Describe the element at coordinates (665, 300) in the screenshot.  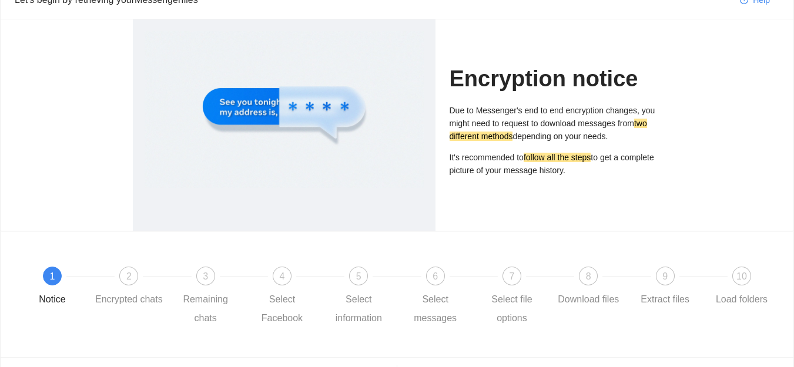
I see `div: Extract files` at that location.